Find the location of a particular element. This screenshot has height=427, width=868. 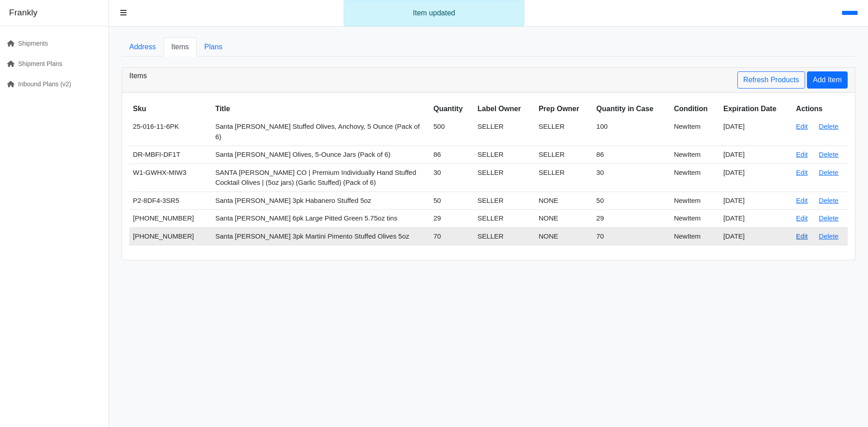

th: Label Owner is located at coordinates (504, 109).